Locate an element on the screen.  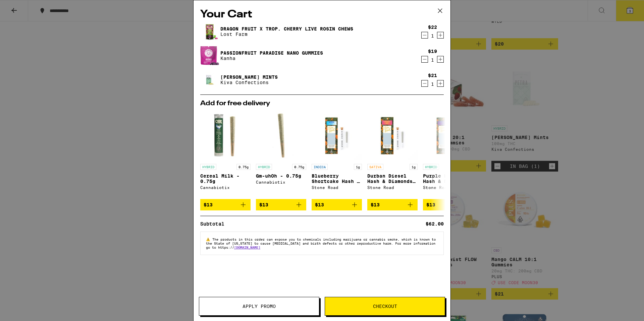
span: The products in this order can expose you to chemicals including marijuana or cannabis smoke, whi... is located at coordinates (321, 243).